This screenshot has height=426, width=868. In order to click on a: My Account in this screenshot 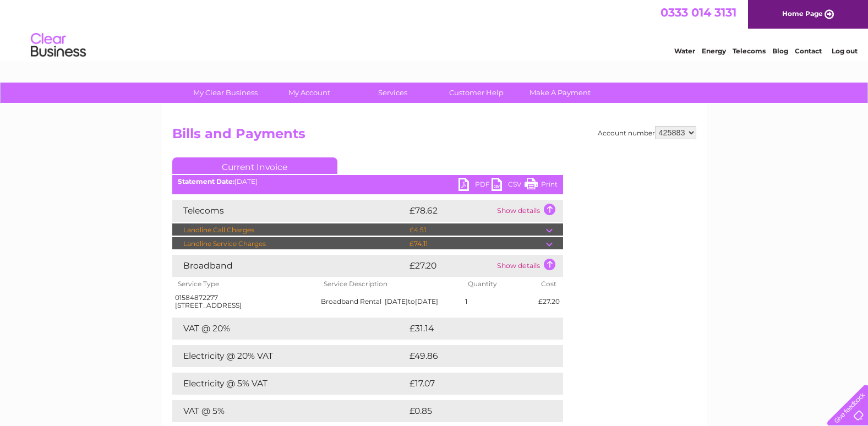, I will do `click(309, 93)`.